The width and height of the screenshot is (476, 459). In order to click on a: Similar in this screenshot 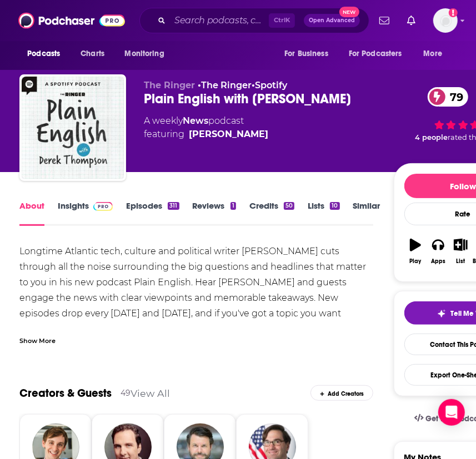, I will do `click(366, 213)`.